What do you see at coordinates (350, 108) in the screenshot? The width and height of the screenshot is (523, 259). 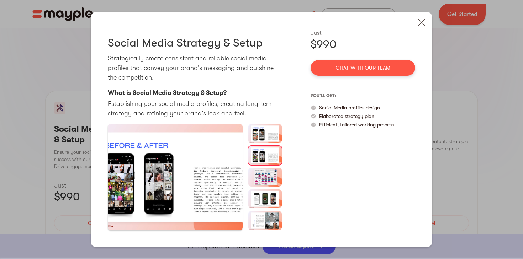 I see `p: Social Media profiles design` at bounding box center [350, 108].